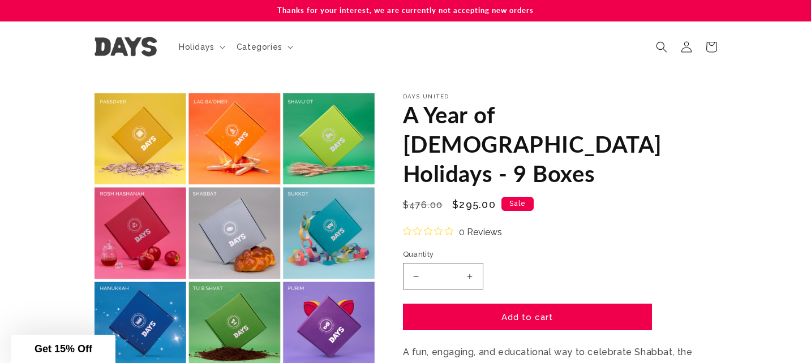  I want to click on button: Add to cart, so click(527, 317).